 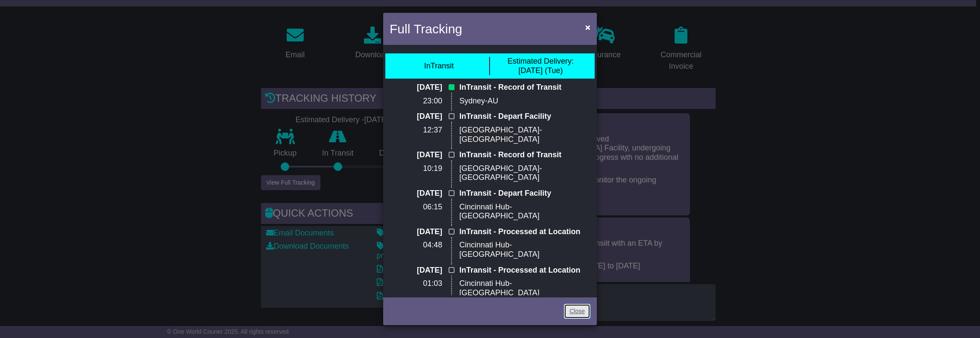 What do you see at coordinates (415, 169) in the screenshot?
I see `p: 10:19` at bounding box center [415, 169].